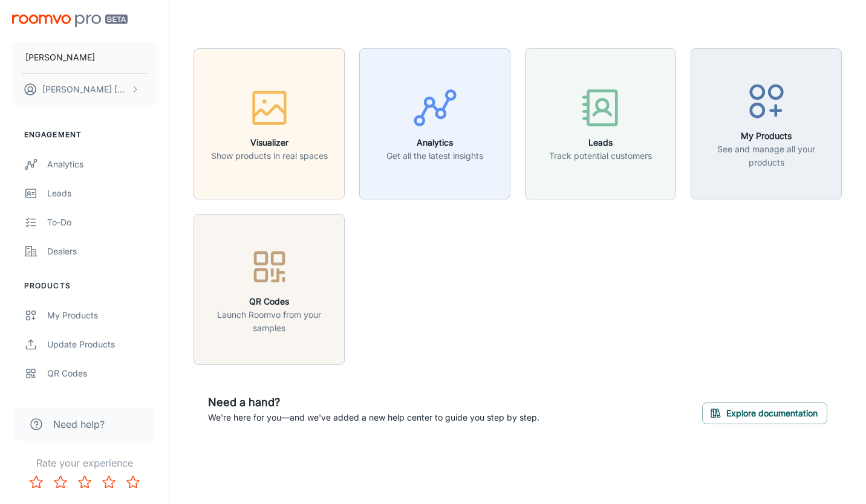  I want to click on a: Explore documentation, so click(764, 412).